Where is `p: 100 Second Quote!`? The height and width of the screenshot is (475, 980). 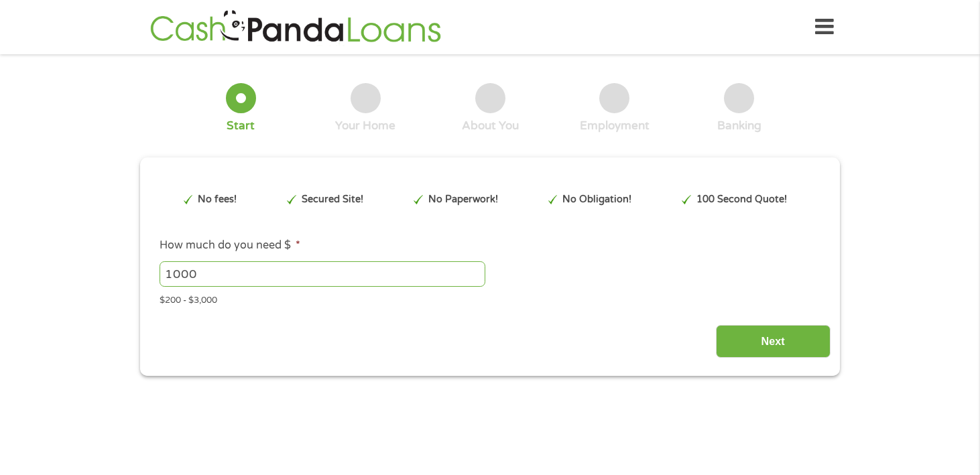 p: 100 Second Quote! is located at coordinates (741, 200).